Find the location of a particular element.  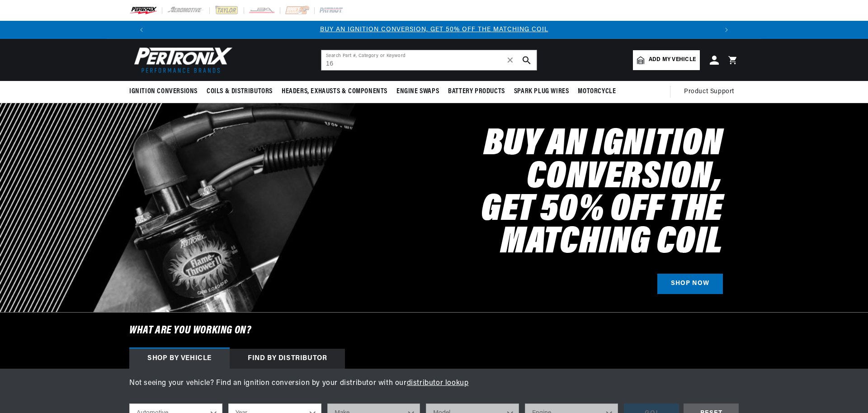

summary: Ignition Conversions is located at coordinates (165, 91).